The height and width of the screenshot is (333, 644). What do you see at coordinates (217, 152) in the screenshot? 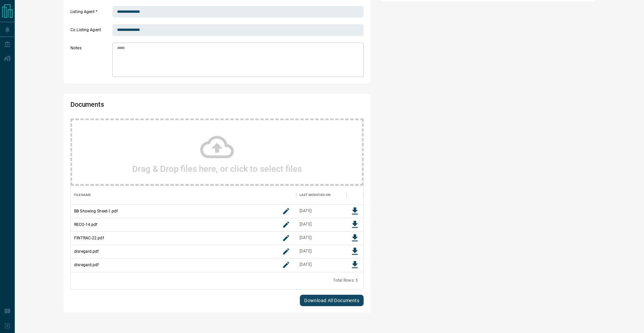
I see `div: Drag & Drop files here, or click to select files` at bounding box center [217, 152].